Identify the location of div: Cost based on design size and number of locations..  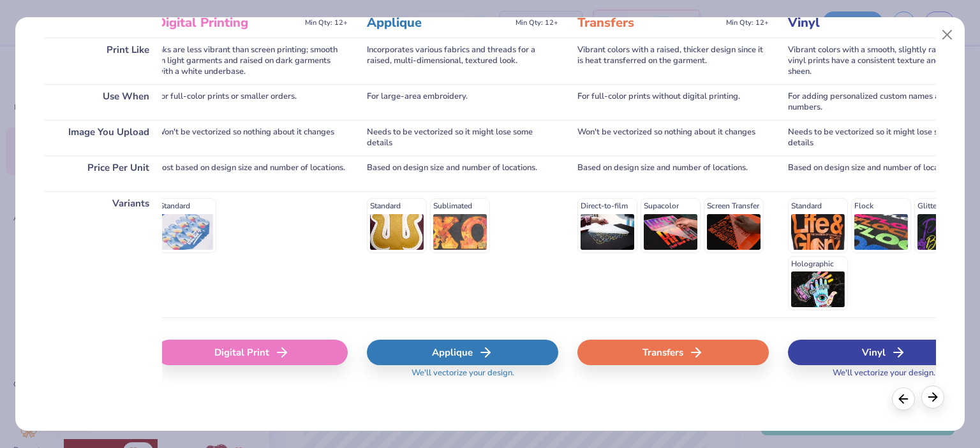
(252, 173).